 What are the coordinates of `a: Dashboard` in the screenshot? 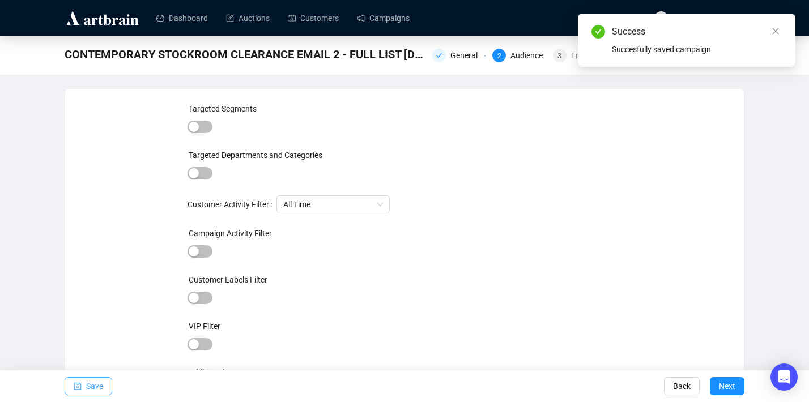 It's located at (182, 18).